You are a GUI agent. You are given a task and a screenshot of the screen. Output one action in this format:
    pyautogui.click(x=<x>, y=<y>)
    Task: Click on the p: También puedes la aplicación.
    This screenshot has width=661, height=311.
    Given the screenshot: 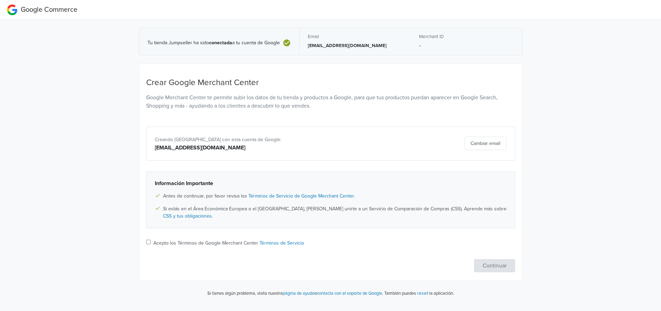 What is the action you would take?
    pyautogui.click(x=418, y=293)
    